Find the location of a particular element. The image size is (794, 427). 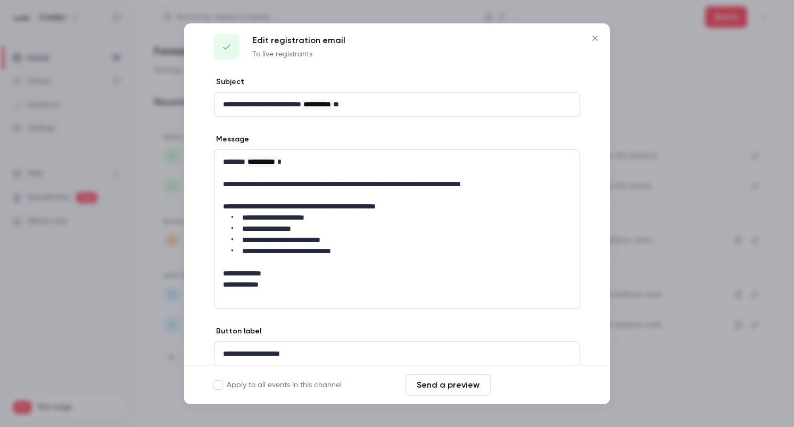

p: To live registrants is located at coordinates (299, 54).